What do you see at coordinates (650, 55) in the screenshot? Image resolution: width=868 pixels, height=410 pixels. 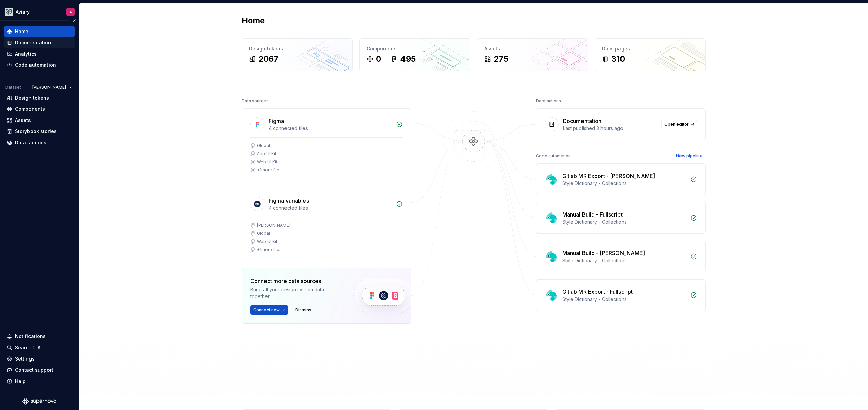 I see `a: Docs pages310` at bounding box center [650, 55].